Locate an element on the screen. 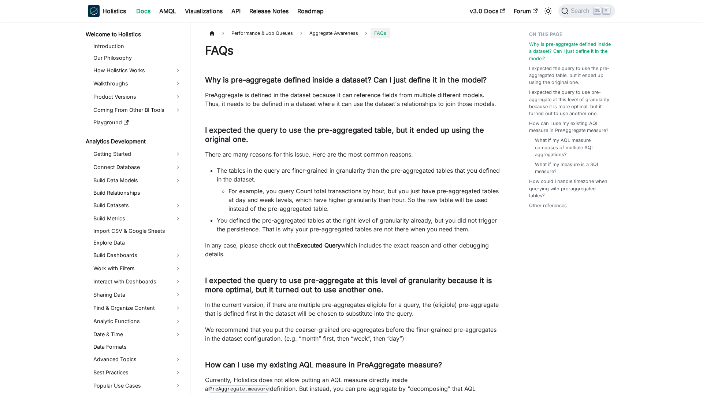 The image size is (703, 396). h3: Why is pre-aggregate defined inside a dataset? Can I just define it in the model? is located at coordinates (352, 80).